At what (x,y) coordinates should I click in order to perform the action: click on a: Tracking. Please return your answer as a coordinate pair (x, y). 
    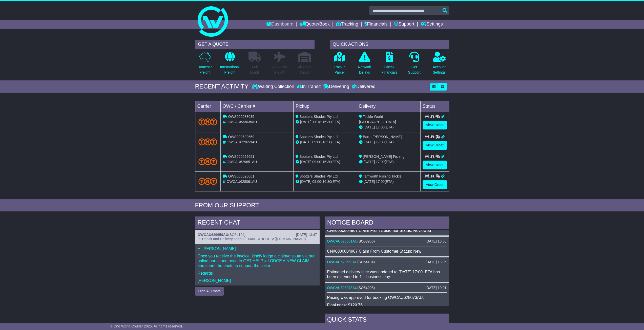
    Looking at the image, I should click on (347, 25).